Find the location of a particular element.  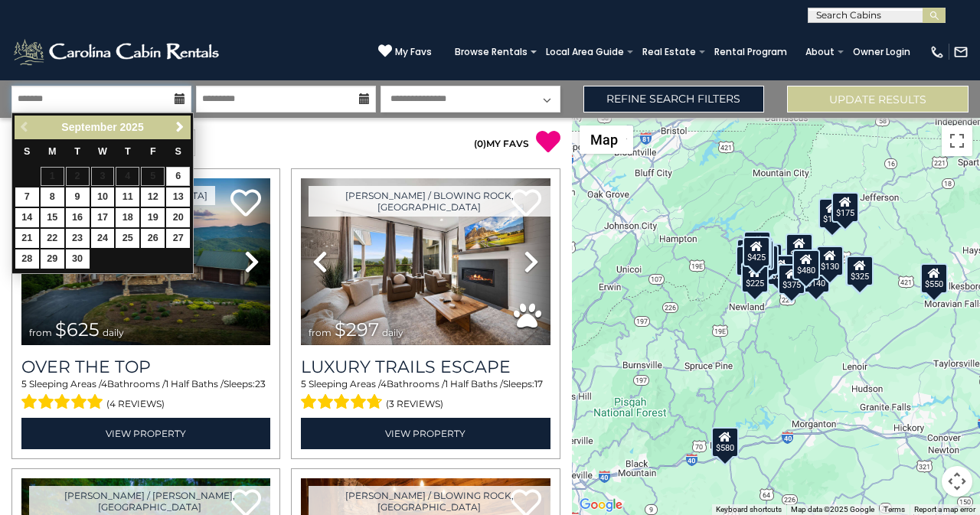

a: 29 is located at coordinates (52, 259).